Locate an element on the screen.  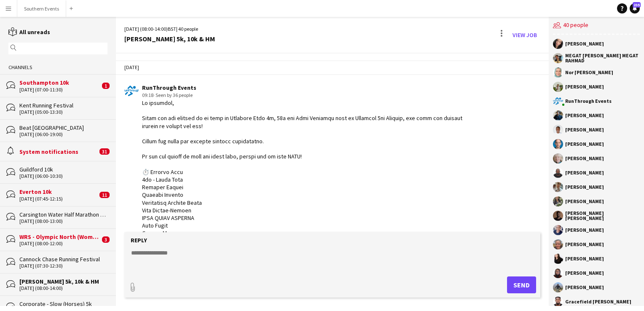
a: 235 is located at coordinates (634, 8).